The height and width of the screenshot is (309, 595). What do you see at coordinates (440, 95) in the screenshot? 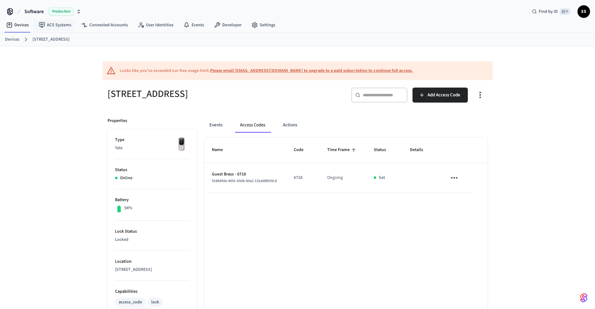
I see `button: Add Access Code` at bounding box center [440, 95].